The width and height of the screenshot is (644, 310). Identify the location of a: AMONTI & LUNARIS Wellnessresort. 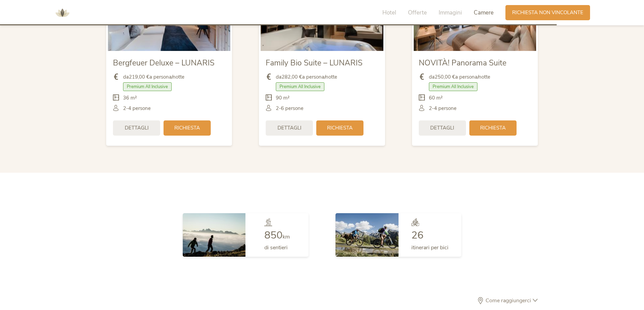
(63, 12).